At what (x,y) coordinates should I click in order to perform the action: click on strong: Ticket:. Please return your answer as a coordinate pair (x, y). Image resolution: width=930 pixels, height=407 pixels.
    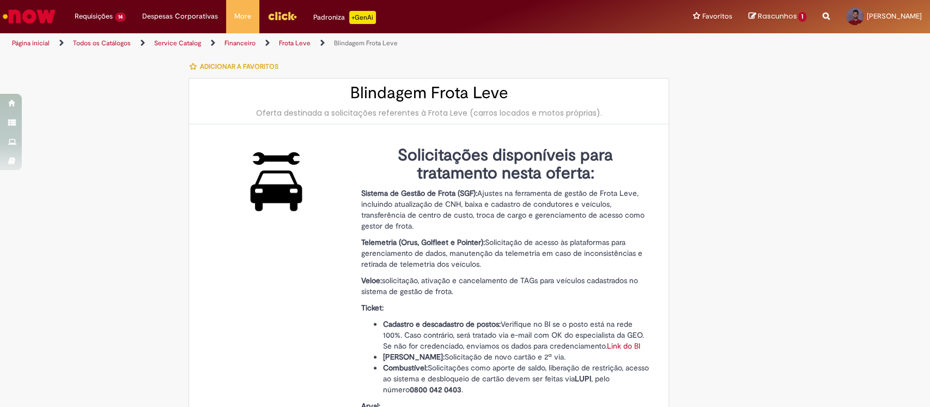
    Looking at the image, I should click on (372, 307).